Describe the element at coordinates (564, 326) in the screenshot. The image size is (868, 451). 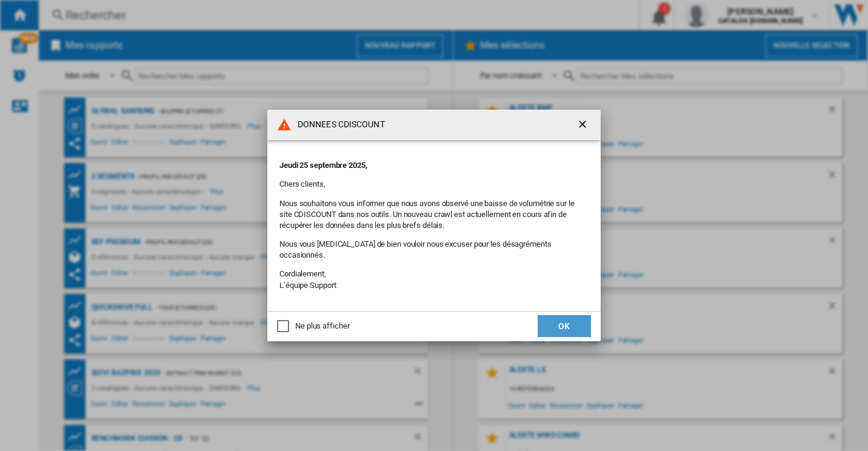
I see `button: OK` at that location.